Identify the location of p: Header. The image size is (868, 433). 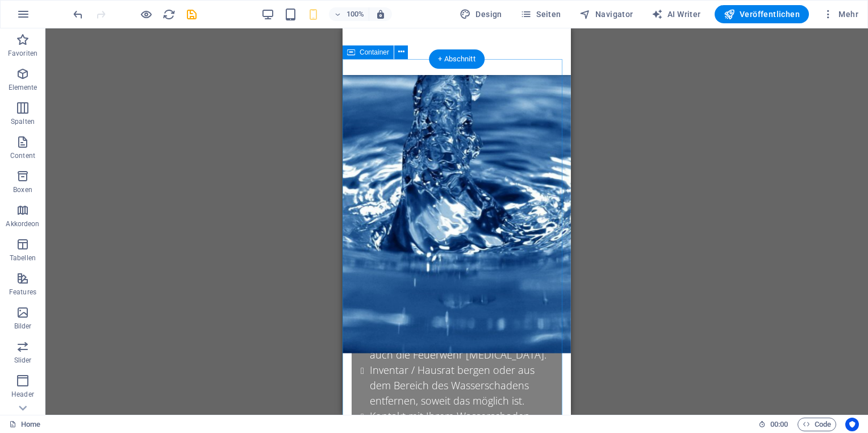
(22, 394).